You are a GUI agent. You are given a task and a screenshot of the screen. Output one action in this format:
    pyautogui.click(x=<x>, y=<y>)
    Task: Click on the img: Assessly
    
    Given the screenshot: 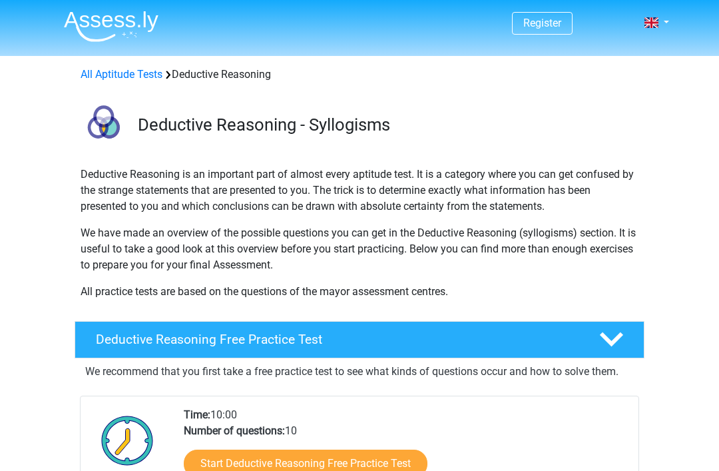 What is the action you would take?
    pyautogui.click(x=111, y=26)
    